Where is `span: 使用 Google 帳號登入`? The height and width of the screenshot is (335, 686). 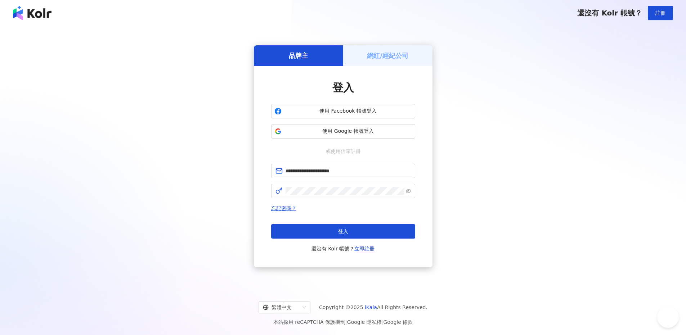
span: 使用 Google 帳號登入 is located at coordinates (348, 131).